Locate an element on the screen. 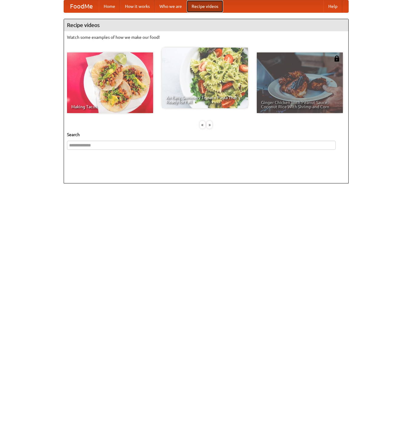 Image resolution: width=412 pixels, height=429 pixels. h5: Search is located at coordinates (206, 135).